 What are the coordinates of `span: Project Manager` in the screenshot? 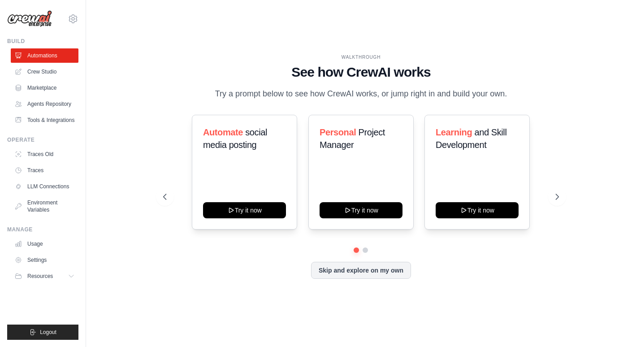 It's located at (353, 139).